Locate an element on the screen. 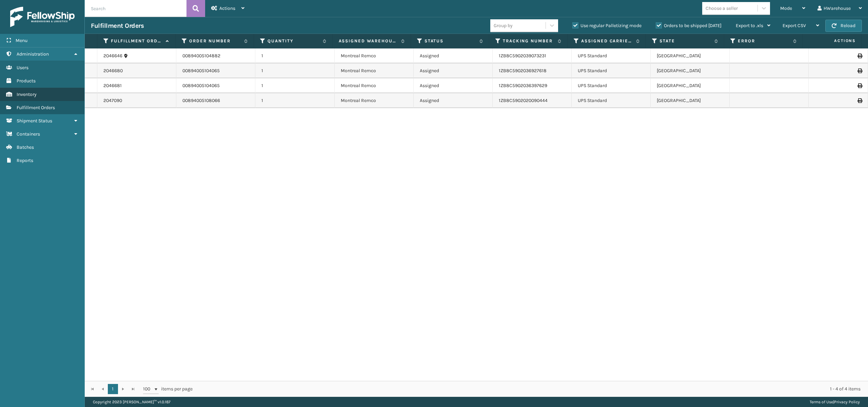 This screenshot has height=407, width=868. span: items per page is located at coordinates (168, 389).